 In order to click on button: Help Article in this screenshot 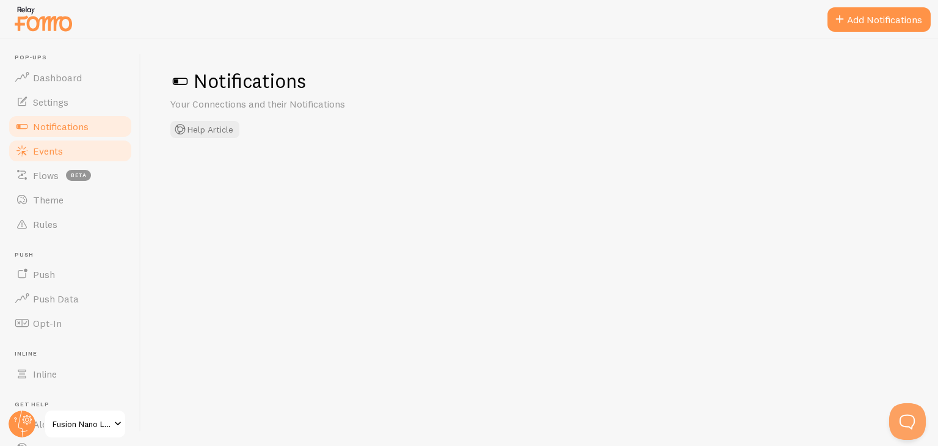, I will do `click(205, 129)`.